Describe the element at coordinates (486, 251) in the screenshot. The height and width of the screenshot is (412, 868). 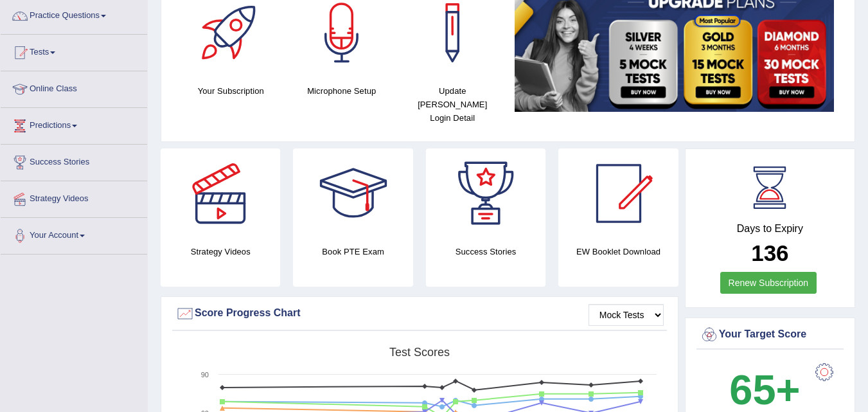
I see `h4: Success Stories` at that location.